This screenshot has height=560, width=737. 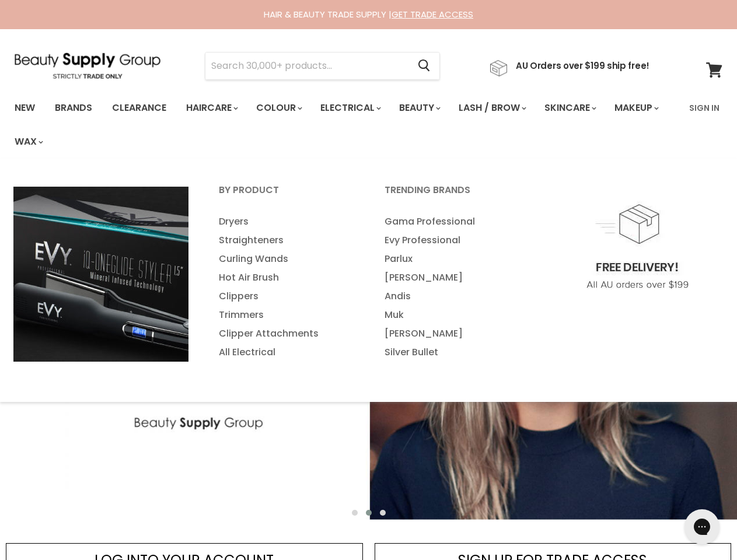 What do you see at coordinates (452, 222) in the screenshot?
I see `a: Gama Professional` at bounding box center [452, 222].